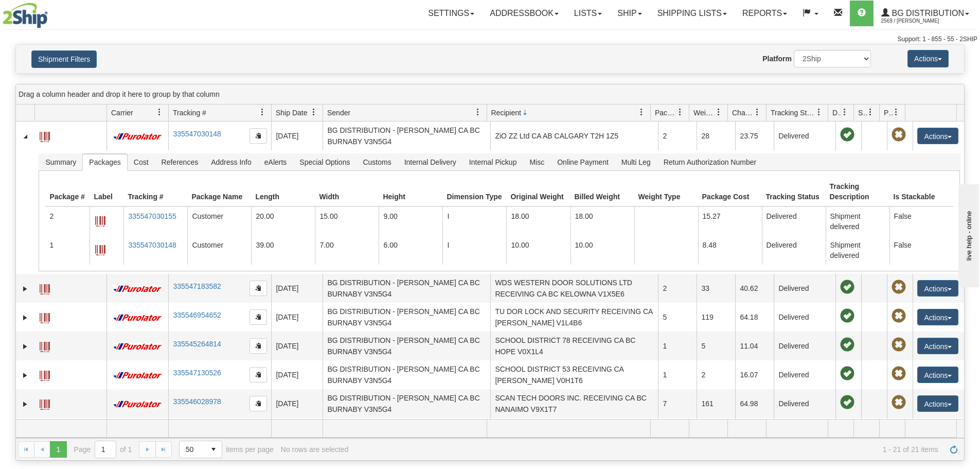  What do you see at coordinates (858, 192) in the screenshot?
I see `th: Tracking Description` at bounding box center [858, 192].